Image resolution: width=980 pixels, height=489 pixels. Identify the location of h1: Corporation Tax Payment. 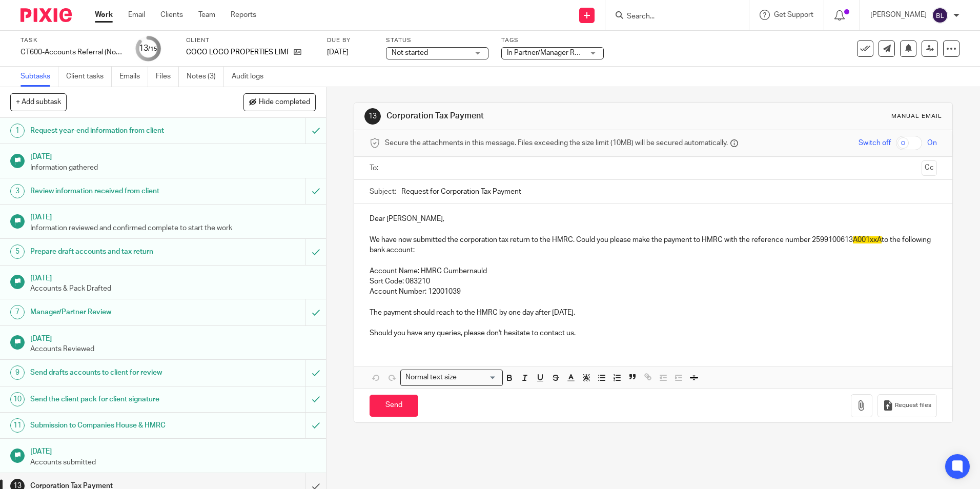
(531, 116).